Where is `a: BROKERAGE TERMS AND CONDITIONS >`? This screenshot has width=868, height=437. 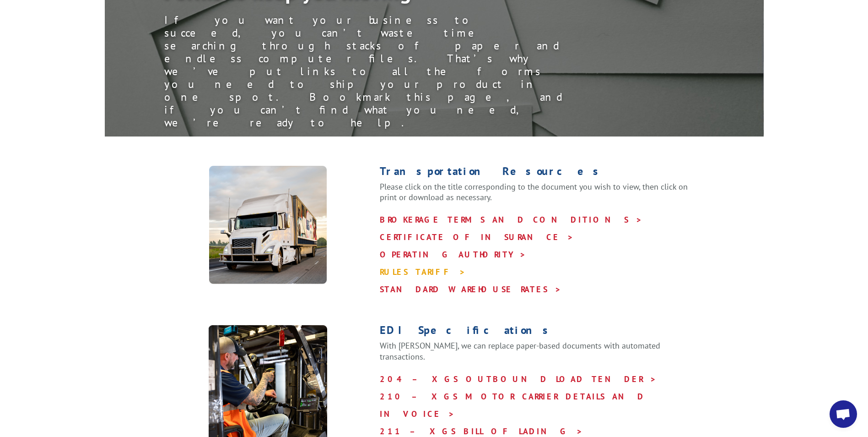 a: BROKERAGE TERMS AND CONDITIONS > is located at coordinates (511, 219).